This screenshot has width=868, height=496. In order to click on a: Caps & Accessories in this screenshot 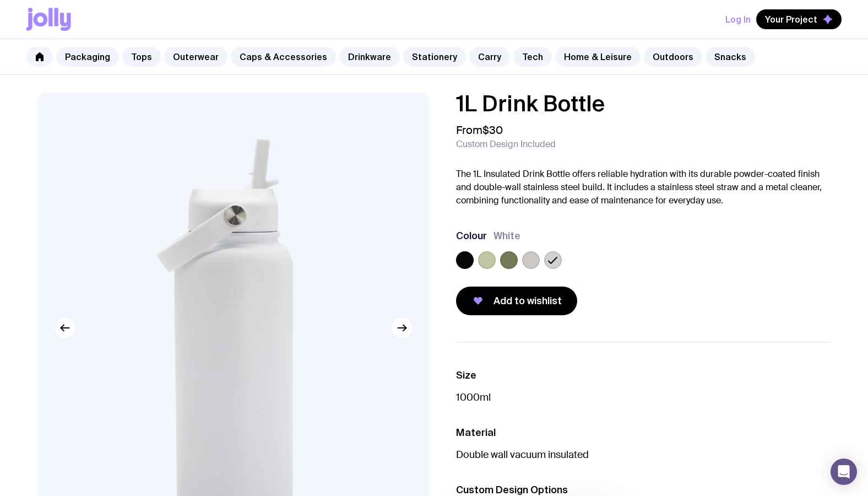, I will do `click(283, 57)`.